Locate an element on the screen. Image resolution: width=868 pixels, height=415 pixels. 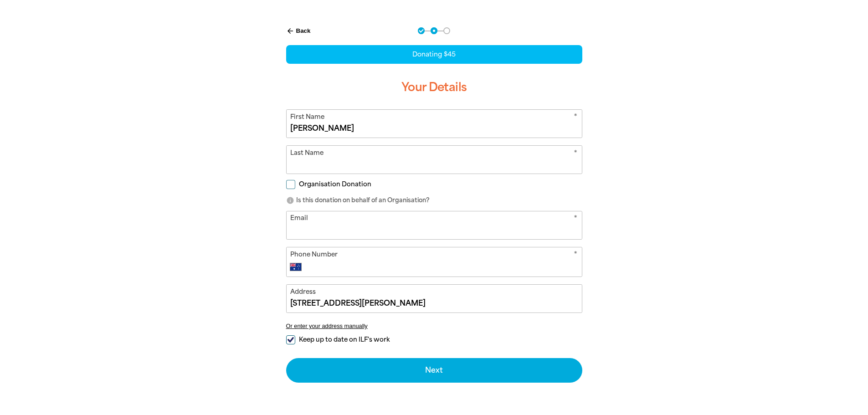
div: Donating $45 is located at coordinates (434, 55).